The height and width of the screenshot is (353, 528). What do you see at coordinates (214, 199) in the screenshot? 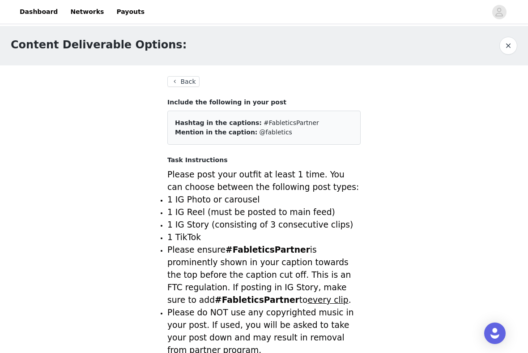
I see `span: 1 IG Photo or carousel` at bounding box center [214, 199].